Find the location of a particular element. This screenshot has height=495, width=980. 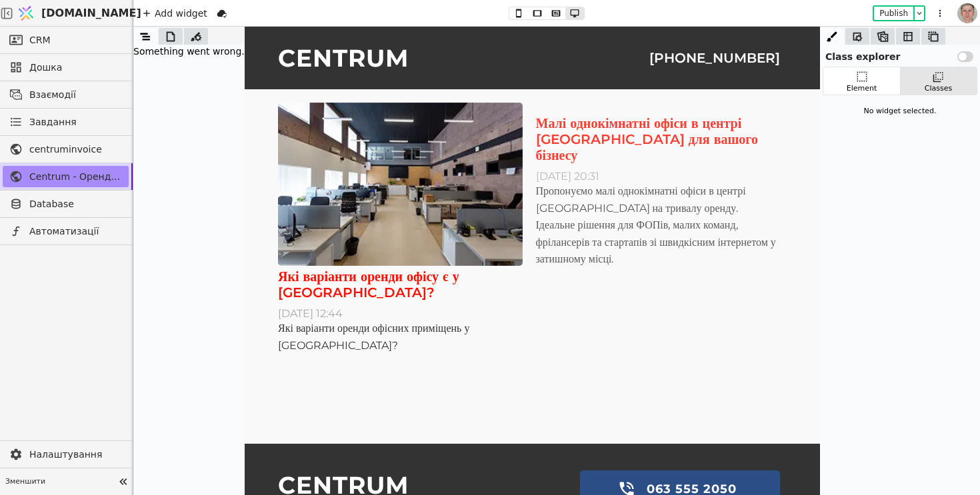

span: centruminvoice is located at coordinates (75, 149).